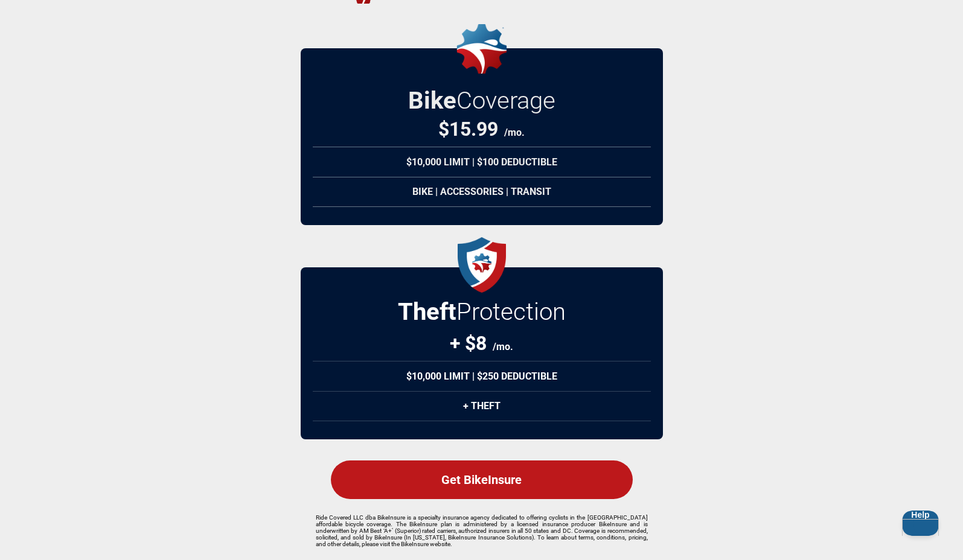  What do you see at coordinates (482, 530) in the screenshot?
I see `p: Ride Covered LLC dba BikeInsure is a specialty insurance agency dedicated to offering cyclists in...` at bounding box center [482, 530].